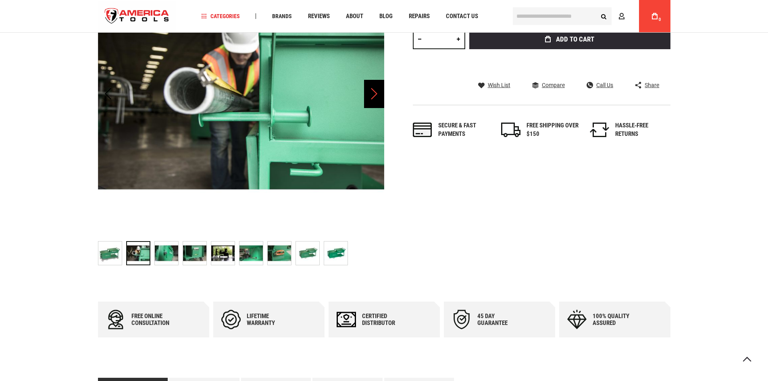 Image resolution: width=768 pixels, height=381 pixels. I want to click on button: Add to Cart, so click(570, 39).